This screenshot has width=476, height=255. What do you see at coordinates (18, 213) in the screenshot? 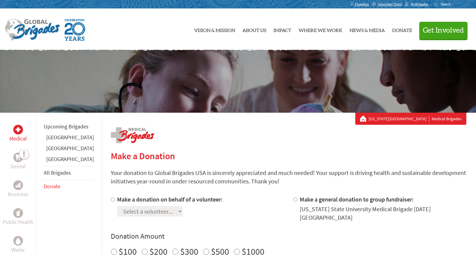
I see `div: Public Health` at bounding box center [18, 213].